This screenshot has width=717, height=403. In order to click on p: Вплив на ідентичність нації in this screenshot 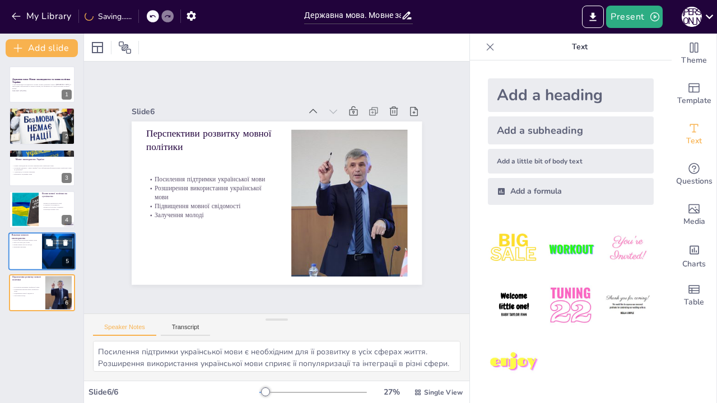, I will do `click(57, 203)`.